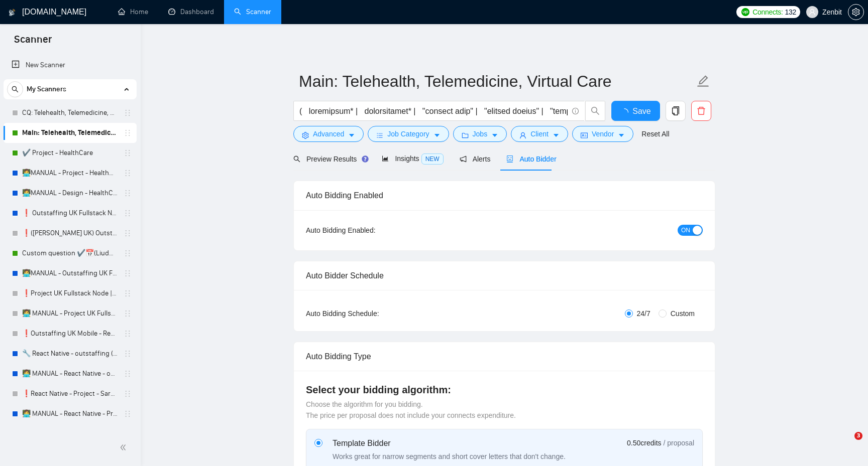 The height and width of the screenshot is (466, 868). What do you see at coordinates (576, 111) in the screenshot?
I see `span: info-circle` at bounding box center [576, 111].